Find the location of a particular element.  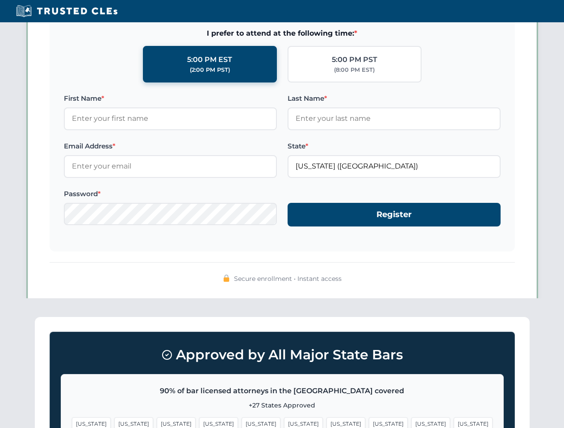

input: Florida (FL) is located at coordinates (394, 166).